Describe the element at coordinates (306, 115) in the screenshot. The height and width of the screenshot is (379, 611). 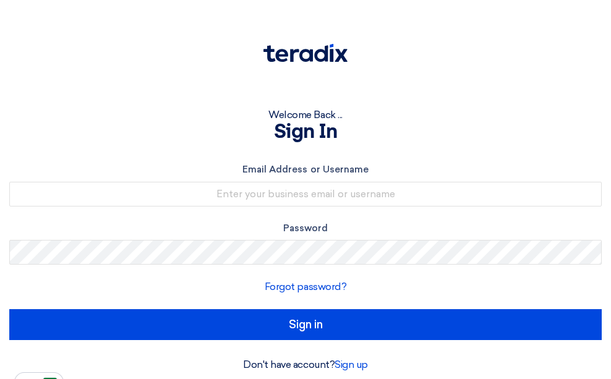
I see `div: Welcome Back ...` at that location.